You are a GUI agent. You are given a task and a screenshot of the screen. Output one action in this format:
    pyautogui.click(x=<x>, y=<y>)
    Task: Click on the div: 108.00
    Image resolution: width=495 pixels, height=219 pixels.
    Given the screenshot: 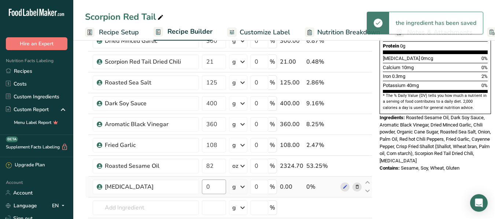 What is the action you would take?
    pyautogui.click(x=292, y=145)
    